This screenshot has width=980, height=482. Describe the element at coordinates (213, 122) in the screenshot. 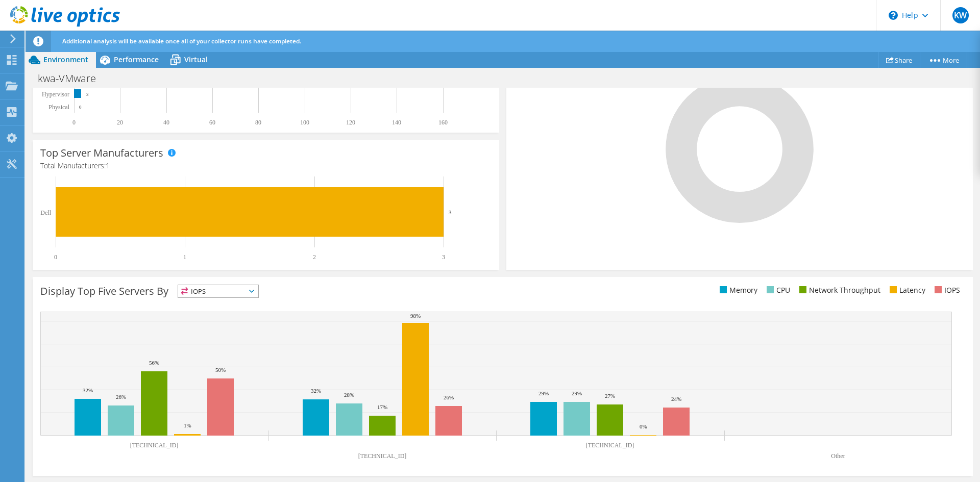

I see `text: 60` at that location.